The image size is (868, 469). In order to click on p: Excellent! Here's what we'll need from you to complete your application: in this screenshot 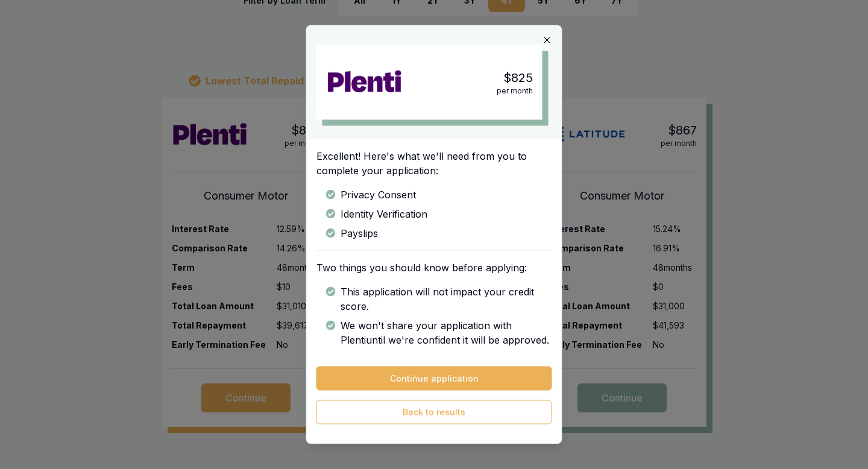, I will do `click(434, 163)`.